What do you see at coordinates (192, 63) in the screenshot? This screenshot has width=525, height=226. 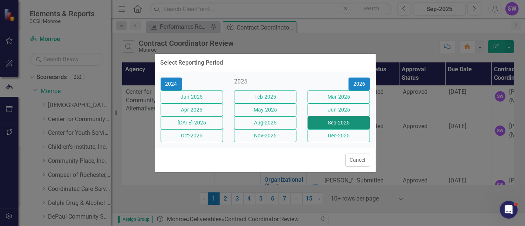 I see `div: Select Reporting Period` at bounding box center [192, 63].